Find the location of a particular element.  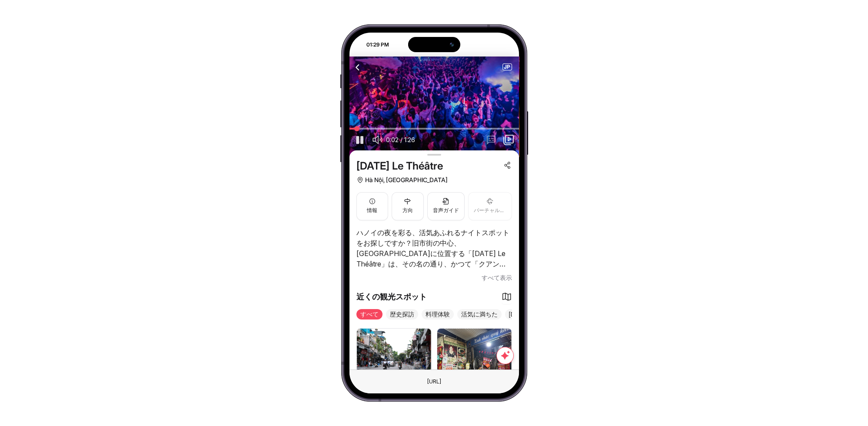

div: これは偽の要素です。URL を変更するには、上部のブラウザのテキストフィールドを使用してください。 is located at coordinates (434, 382).